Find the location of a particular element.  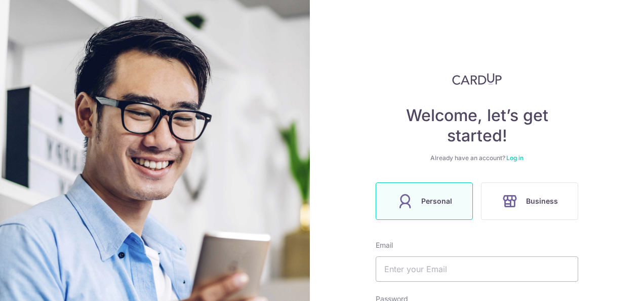

label: Email is located at coordinates (385, 245).